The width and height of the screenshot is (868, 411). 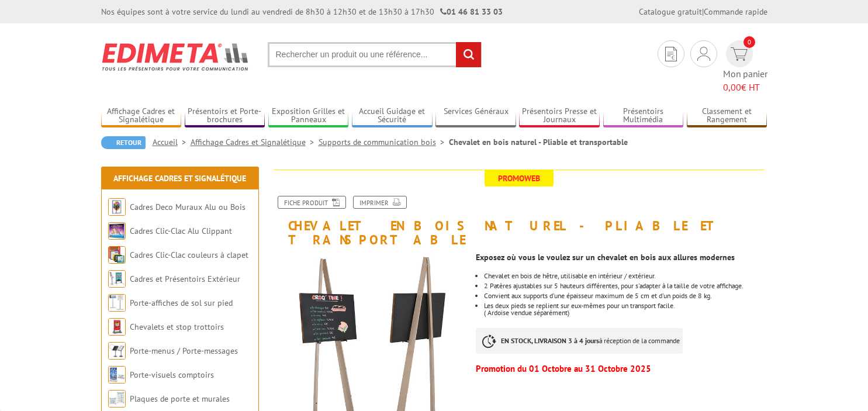 What do you see at coordinates (117, 303) in the screenshot?
I see `img: Porte-affiches de sol sur pied` at bounding box center [117, 303].